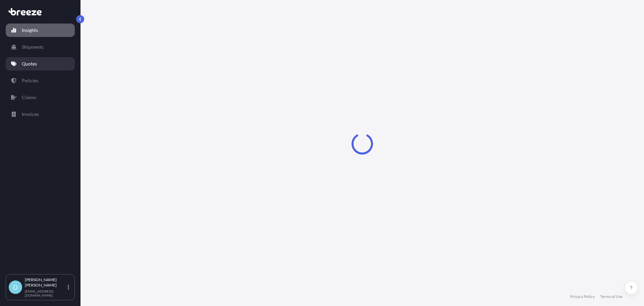 This screenshot has width=644, height=306. Describe the element at coordinates (29, 64) in the screenshot. I see `p: Quotes` at that location.